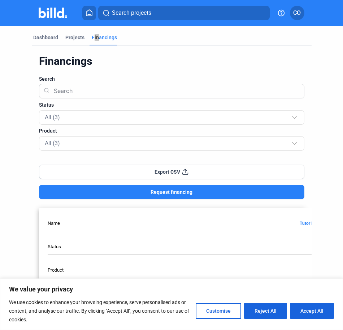 The height and width of the screenshot is (330, 343). I want to click on button: CO, so click(297, 13).